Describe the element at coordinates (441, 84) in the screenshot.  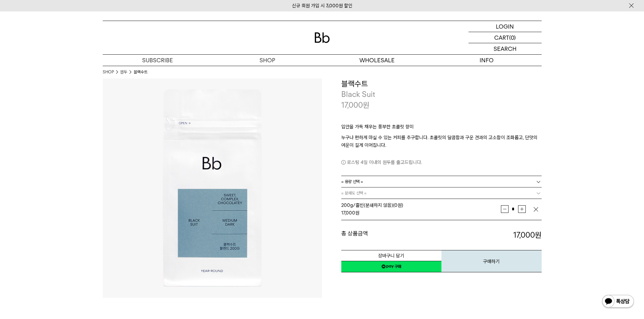
I see `h3: 블랙수트` at that location.